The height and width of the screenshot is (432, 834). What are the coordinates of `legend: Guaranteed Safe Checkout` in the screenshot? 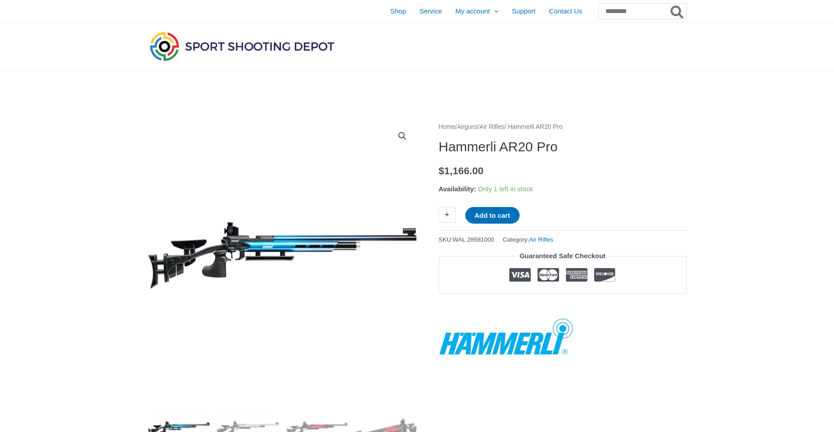 It's located at (563, 256).